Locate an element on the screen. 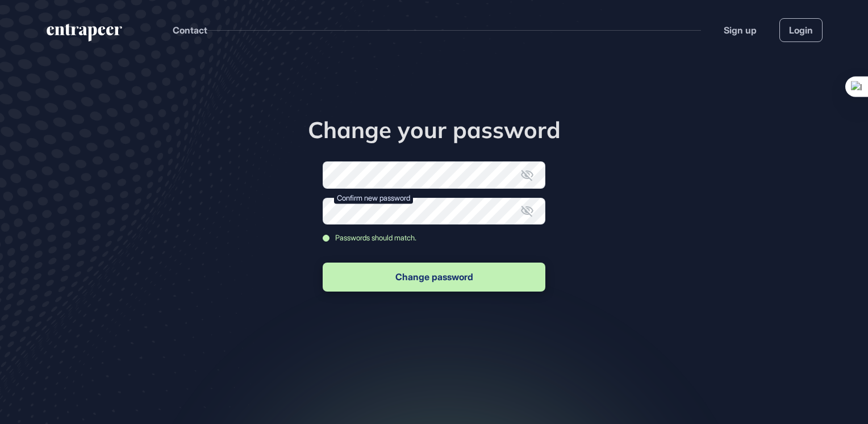  button: Change password is located at coordinates (434, 277).